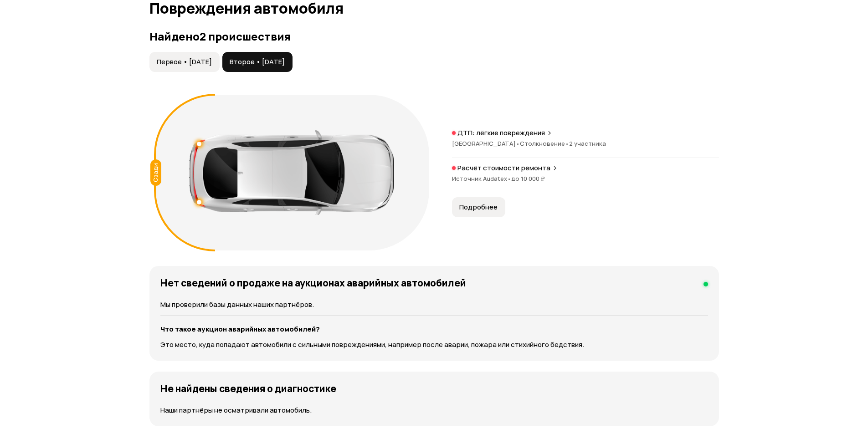 This screenshot has width=868, height=434. Describe the element at coordinates (313, 283) in the screenshot. I see `h4: Нет сведений о продаже на аукционах аварийных автомобилей` at that location.